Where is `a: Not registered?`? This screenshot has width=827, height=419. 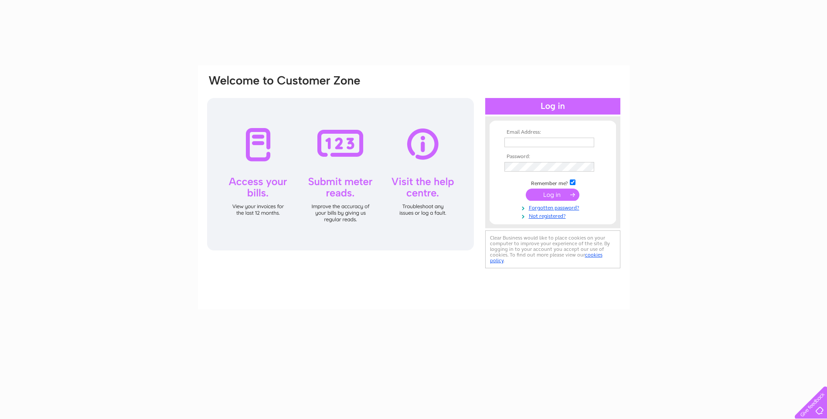 a: Not registered? is located at coordinates (553, 215).